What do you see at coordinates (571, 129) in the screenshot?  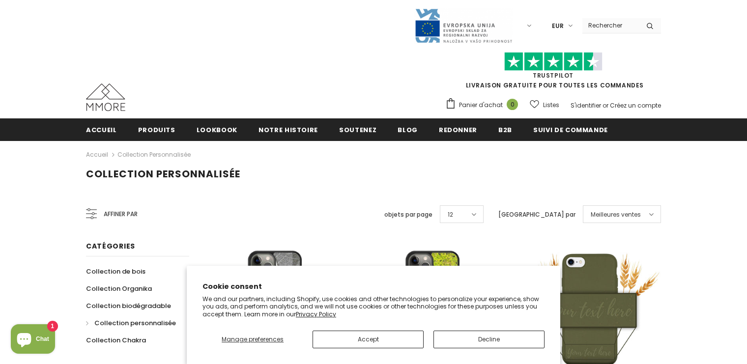 I see `a: Suivi de commande` at bounding box center [571, 129].